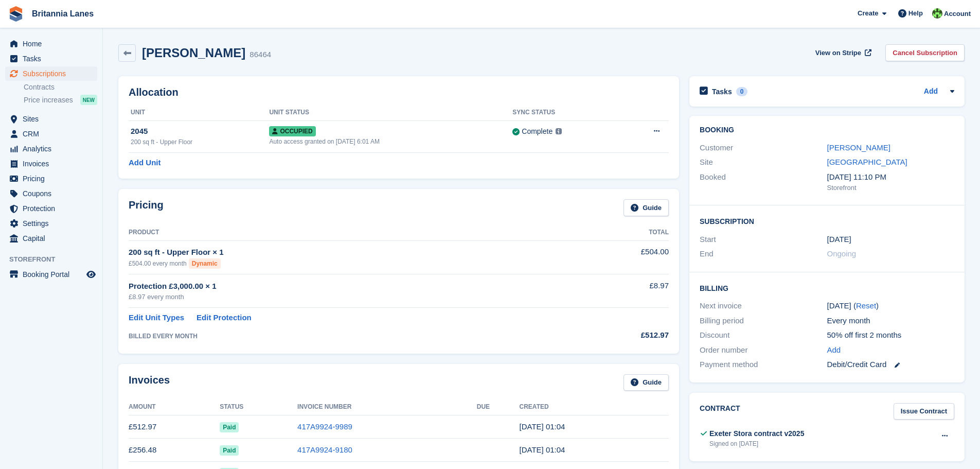 The width and height of the screenshot is (980, 469). Describe the element at coordinates (537, 131) in the screenshot. I see `div: Complete` at that location.